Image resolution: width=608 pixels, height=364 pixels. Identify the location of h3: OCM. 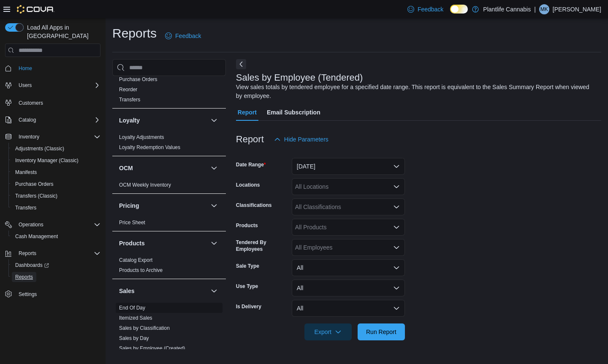
(126, 168).